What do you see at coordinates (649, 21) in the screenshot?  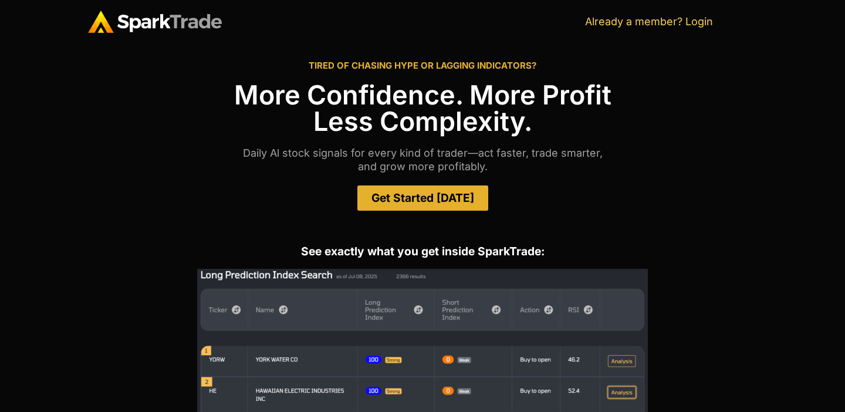 I see `a: Already a member? Login` at bounding box center [649, 21].